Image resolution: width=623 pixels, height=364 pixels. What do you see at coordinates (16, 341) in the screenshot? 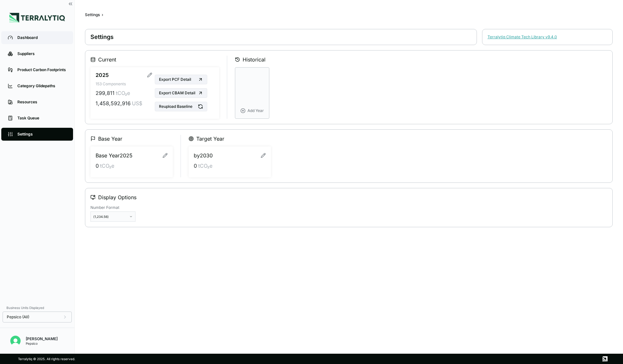
I see `button: Open user button` at bounding box center [16, 341].